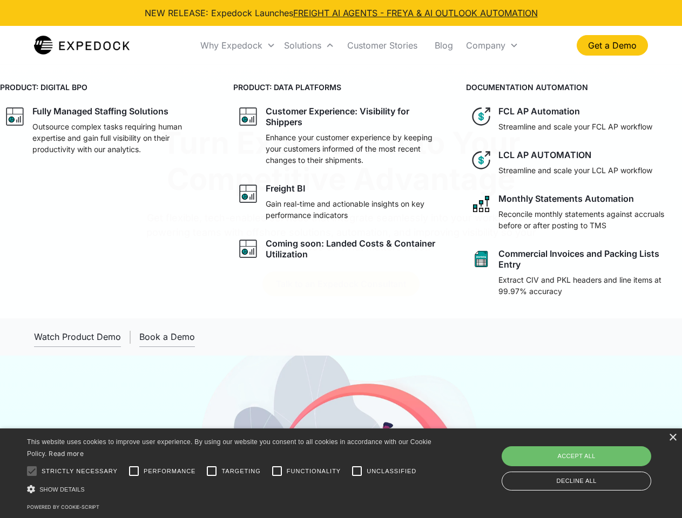  I want to click on div: Fully Managed Staffing Solutions, so click(100, 111).